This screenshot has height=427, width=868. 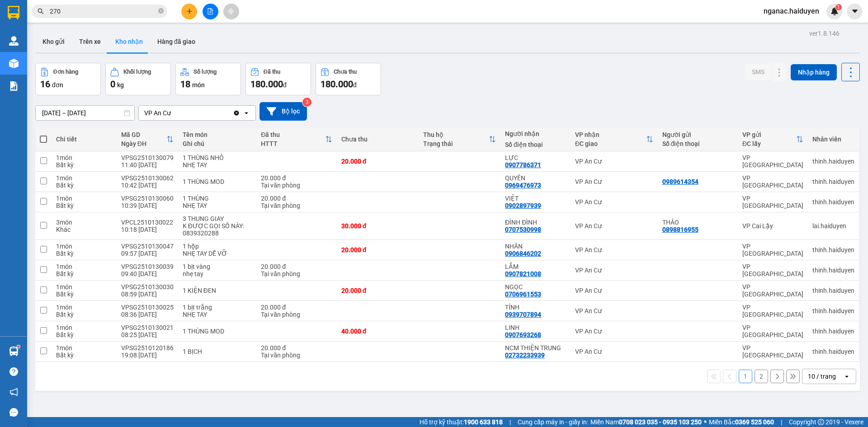 What do you see at coordinates (147, 287) in the screenshot?
I see `div: VPSG2510130030` at bounding box center [147, 287].